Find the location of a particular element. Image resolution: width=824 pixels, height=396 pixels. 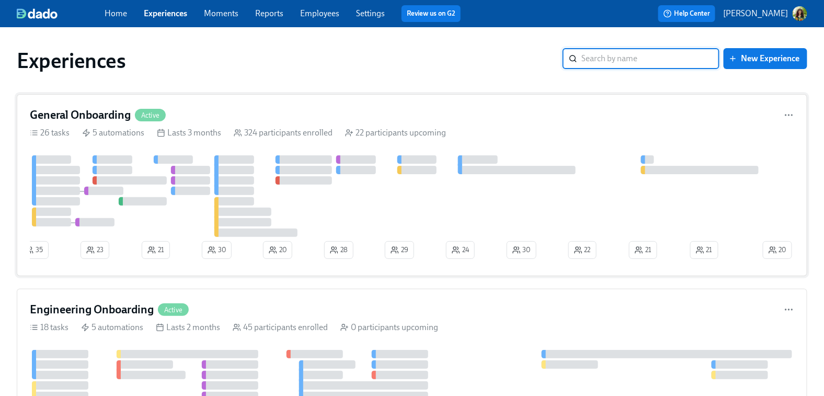

a: Review us on G2 is located at coordinates (431, 14).